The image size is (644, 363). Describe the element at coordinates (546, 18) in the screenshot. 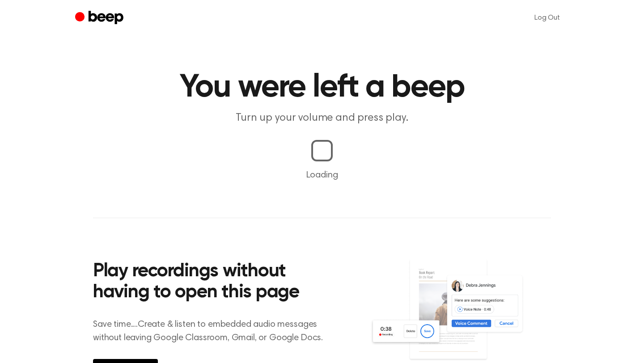

I see `a: Log Out` at that location.